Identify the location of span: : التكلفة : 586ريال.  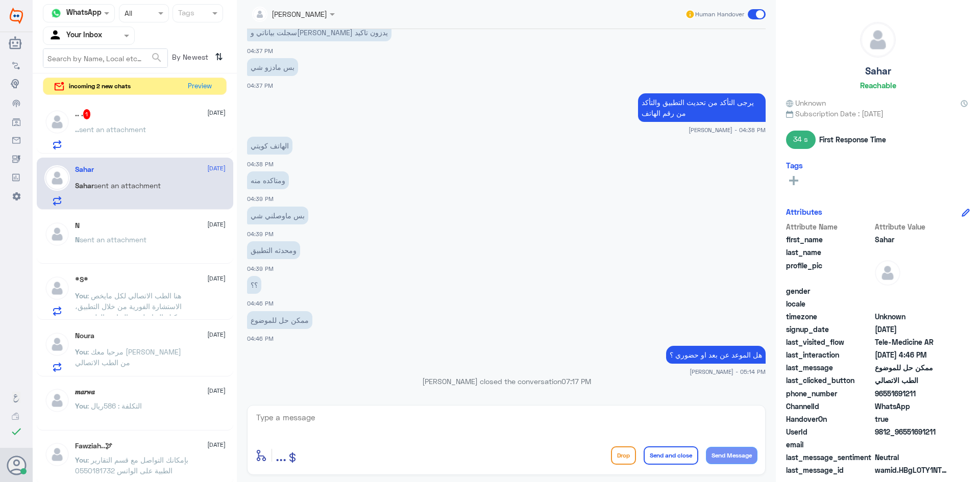
(114, 405).